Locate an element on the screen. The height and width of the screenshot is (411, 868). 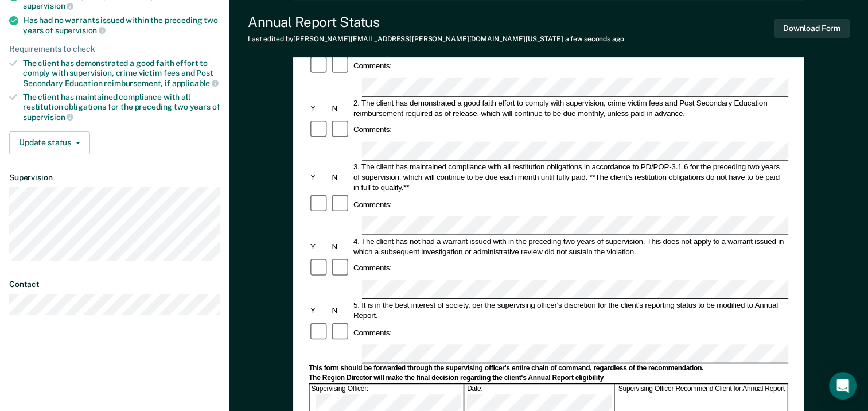
div: 5. It is in the best interest of society, per the supervising officer's discretion for the client... is located at coordinates (570, 311).